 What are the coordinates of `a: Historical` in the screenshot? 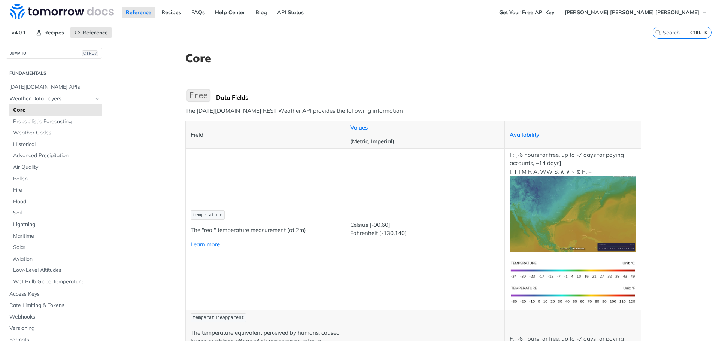 It's located at (56, 145).